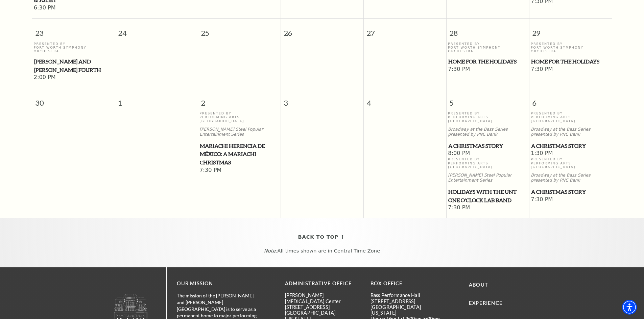  What do you see at coordinates (73, 100) in the screenshot?
I see `span: 30` at bounding box center [73, 100].